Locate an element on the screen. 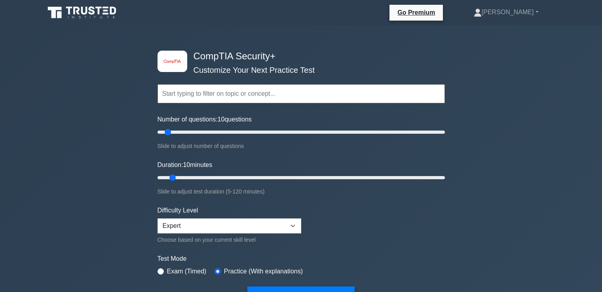 The height and width of the screenshot is (292, 602). label: Difficulty Level is located at coordinates (178, 211).